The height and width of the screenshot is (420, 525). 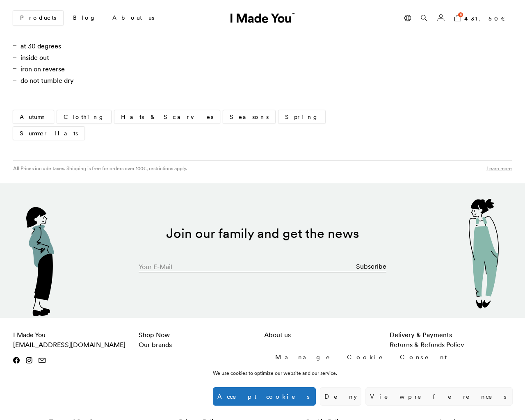 I want to click on a: Shop Now, so click(x=154, y=335).